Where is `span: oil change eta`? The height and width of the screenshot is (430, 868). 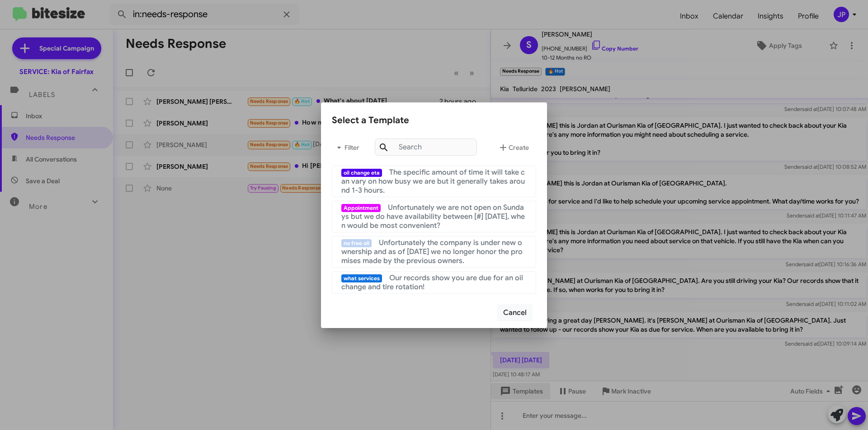
span: oil change eta is located at coordinates (362, 173).